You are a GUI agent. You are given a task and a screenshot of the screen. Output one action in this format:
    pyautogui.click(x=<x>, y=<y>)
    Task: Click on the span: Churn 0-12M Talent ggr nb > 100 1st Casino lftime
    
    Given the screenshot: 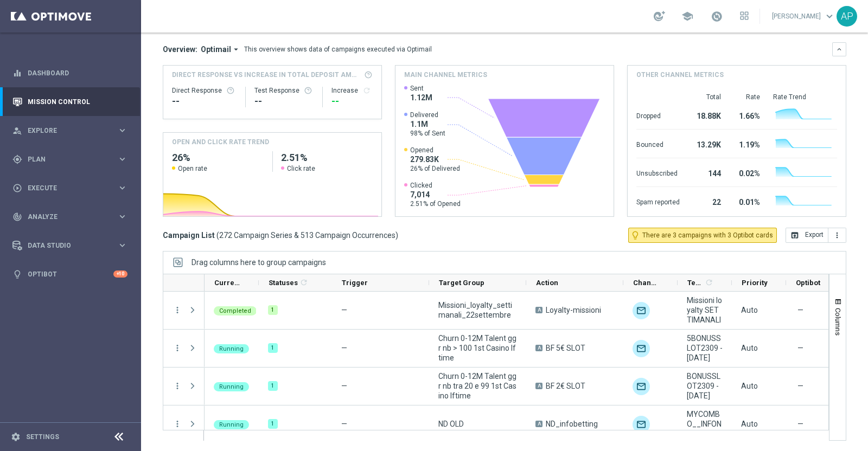 What is the action you would take?
    pyautogui.click(x=477, y=348)
    